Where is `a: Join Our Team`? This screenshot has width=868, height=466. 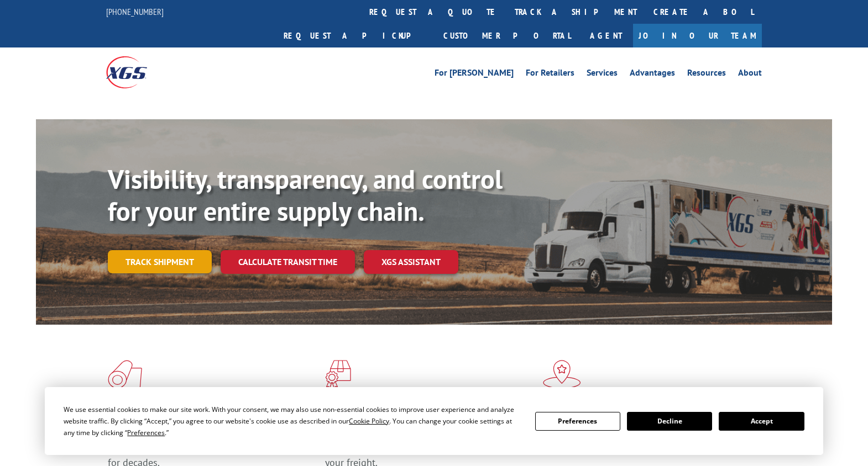
a: Join Our Team is located at coordinates (697, 36).